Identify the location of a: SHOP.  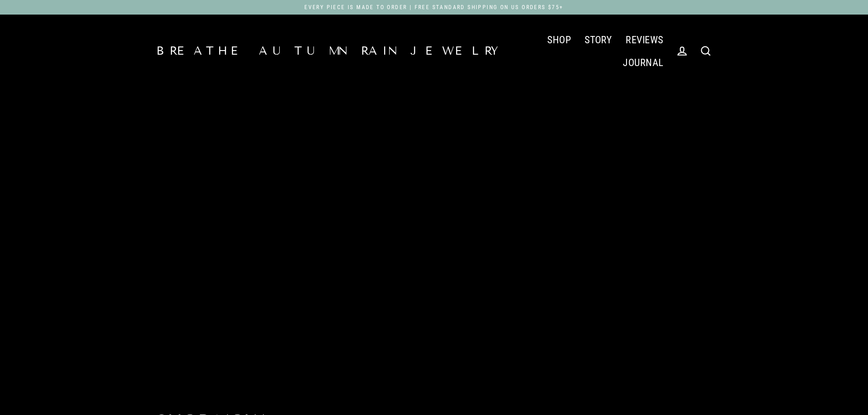
(559, 40).